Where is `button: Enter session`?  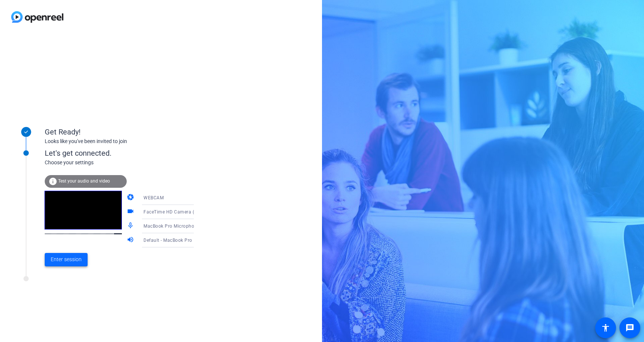
button: Enter session is located at coordinates (66, 260).